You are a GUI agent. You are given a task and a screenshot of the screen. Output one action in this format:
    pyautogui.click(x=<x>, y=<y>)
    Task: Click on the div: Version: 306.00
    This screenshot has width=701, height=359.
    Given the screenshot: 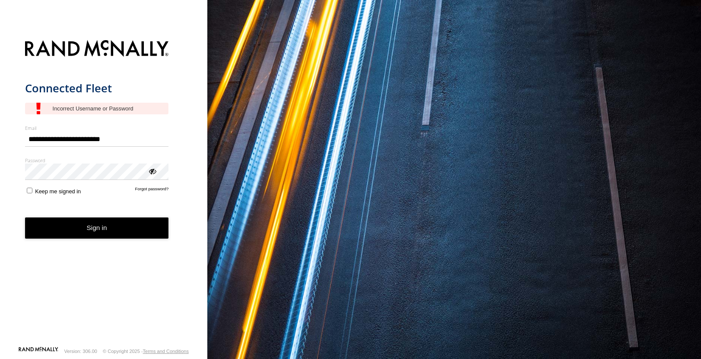 What is the action you would take?
    pyautogui.click(x=81, y=351)
    